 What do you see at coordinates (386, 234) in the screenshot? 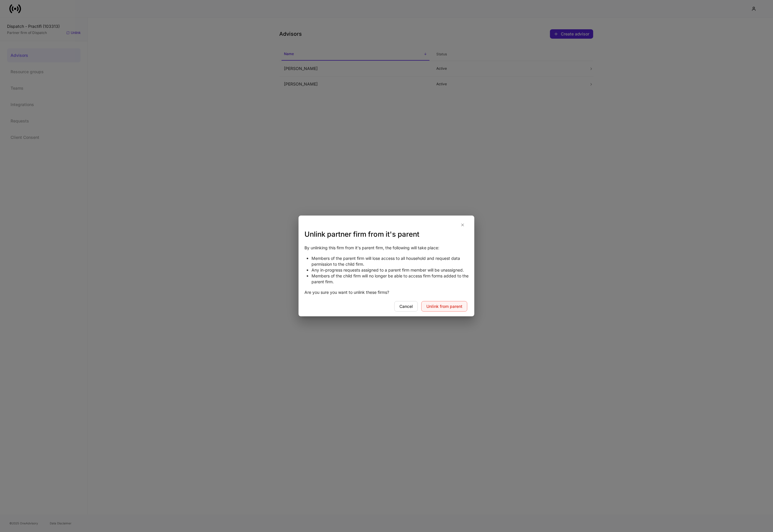
I see `h3: Unlink partner firm from it's parent` at bounding box center [386, 234].